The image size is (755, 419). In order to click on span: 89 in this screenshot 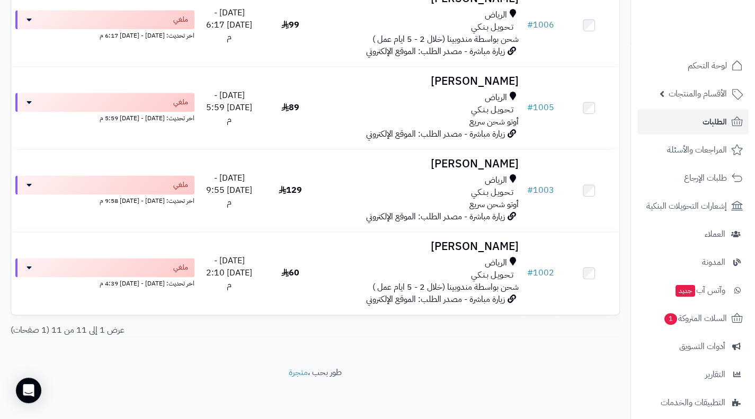, I will do `click(290, 107)`.